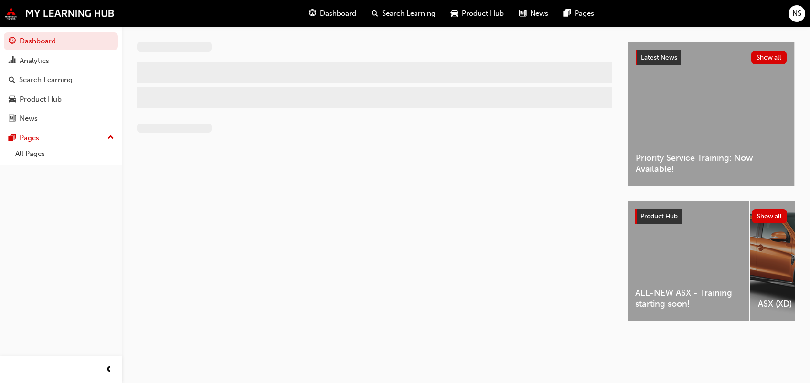  Describe the element at coordinates (34, 61) in the screenshot. I see `div: Analytics` at that location.